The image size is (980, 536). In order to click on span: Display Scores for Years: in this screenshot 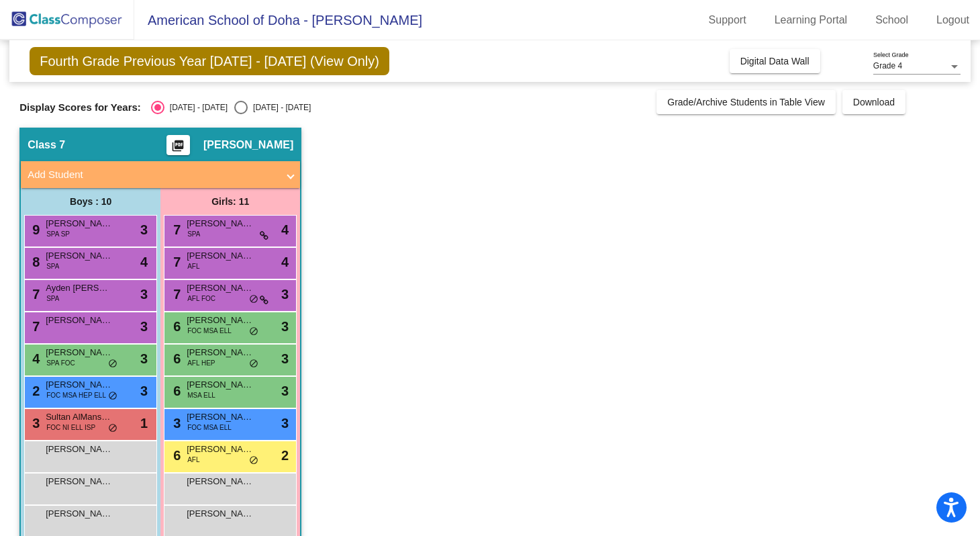, I will do `click(80, 108)`.